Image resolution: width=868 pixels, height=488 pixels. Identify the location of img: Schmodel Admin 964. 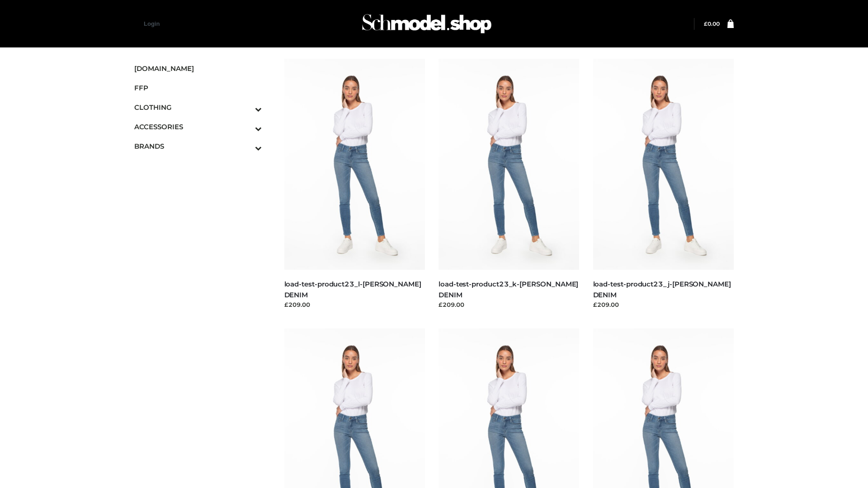
(427, 23).